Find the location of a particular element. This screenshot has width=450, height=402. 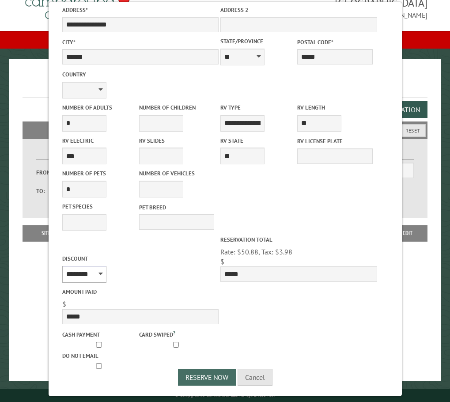

label: RV State is located at coordinates (258, 141).